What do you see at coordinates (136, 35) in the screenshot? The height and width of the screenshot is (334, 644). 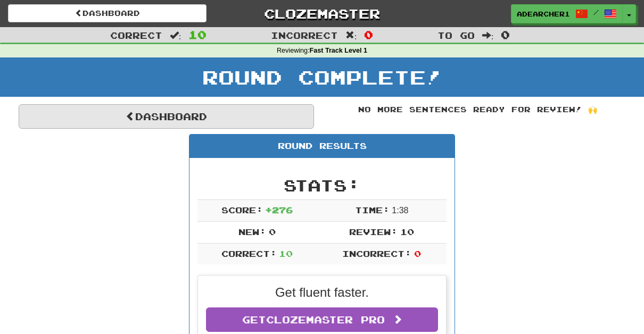 I see `span: Correct` at bounding box center [136, 35].